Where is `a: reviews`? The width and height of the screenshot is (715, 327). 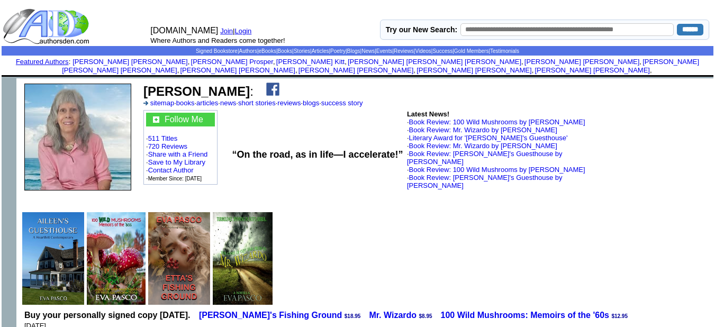 a: reviews is located at coordinates (289, 103).